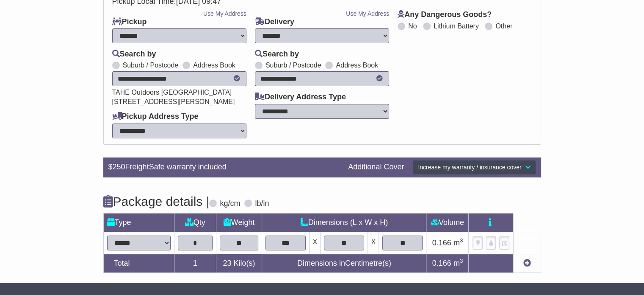 Image resolution: width=644 pixels, height=295 pixels. What do you see at coordinates (412, 26) in the screenshot?
I see `label: No` at bounding box center [412, 26].